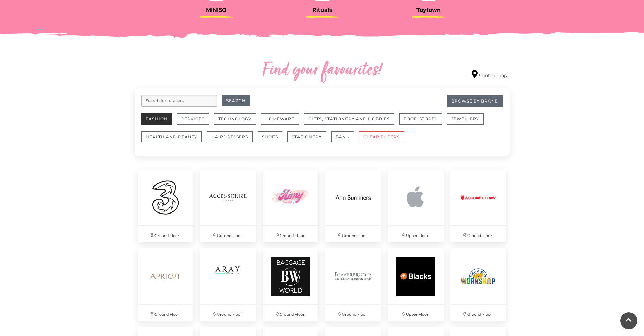 The height and width of the screenshot is (336, 644). What do you see at coordinates (345, 140) in the screenshot?
I see `a: Bank` at bounding box center [345, 140].